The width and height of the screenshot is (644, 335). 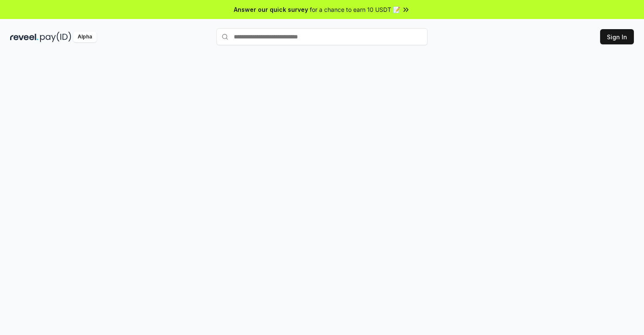 I want to click on span: for a chance to earn 10 USDT 📝, so click(x=355, y=9).